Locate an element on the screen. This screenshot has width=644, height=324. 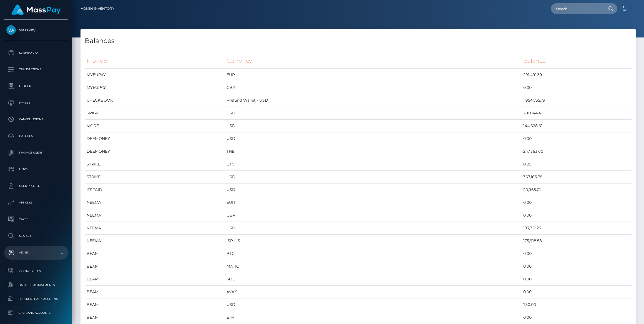
td: MORE is located at coordinates (155, 126).